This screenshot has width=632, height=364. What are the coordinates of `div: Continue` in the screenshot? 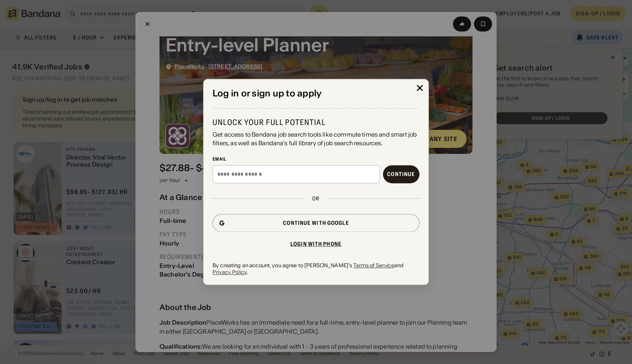 It's located at (401, 174).